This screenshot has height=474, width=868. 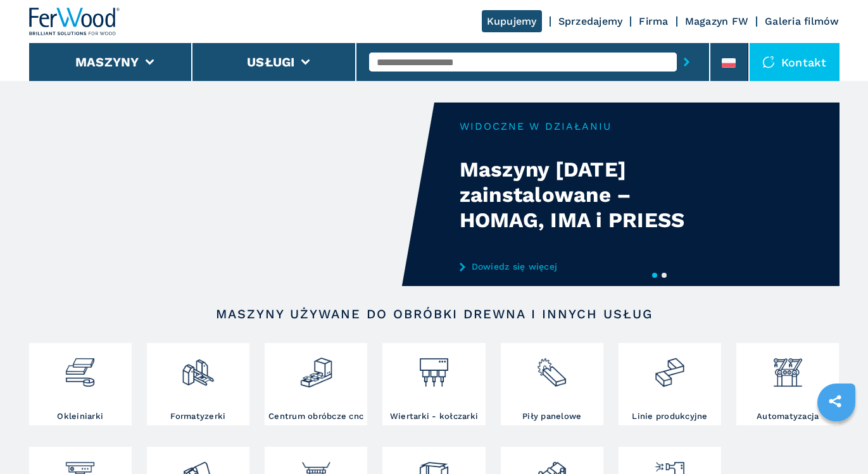 I want to click on a: Piły panelowe, so click(x=552, y=384).